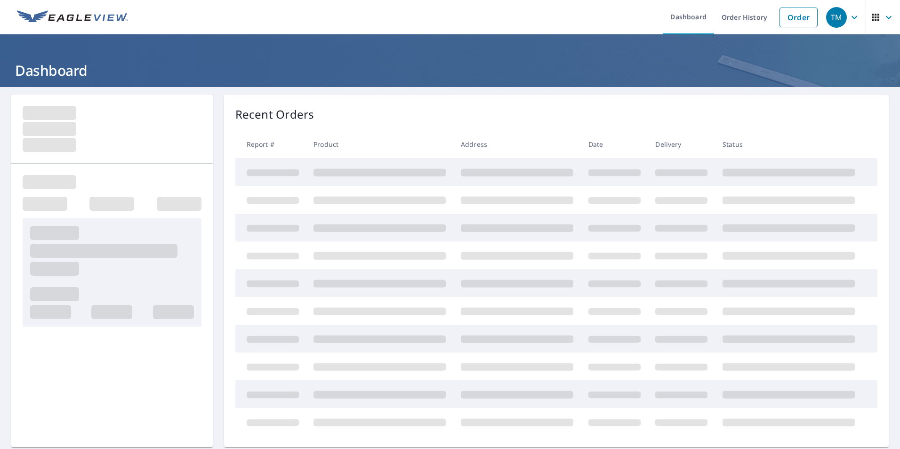  Describe the element at coordinates (517, 144) in the screenshot. I see `th: Address` at that location.